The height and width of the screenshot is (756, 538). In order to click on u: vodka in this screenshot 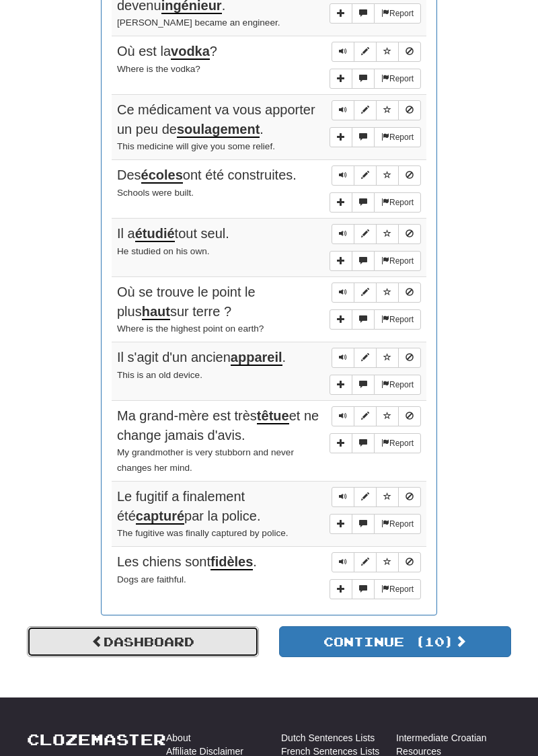, I will do `click(190, 52)`.